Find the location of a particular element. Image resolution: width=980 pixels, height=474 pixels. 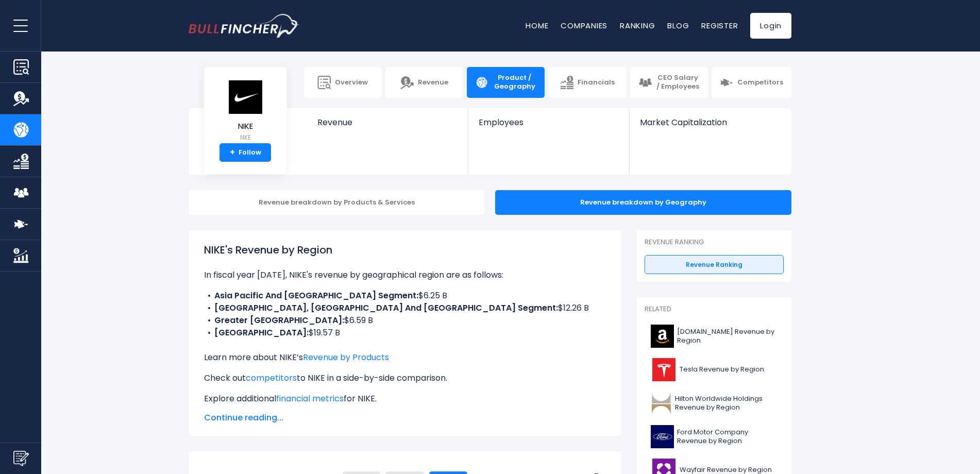

span: Ford Motor Company Revenue by Region is located at coordinates (727, 437).